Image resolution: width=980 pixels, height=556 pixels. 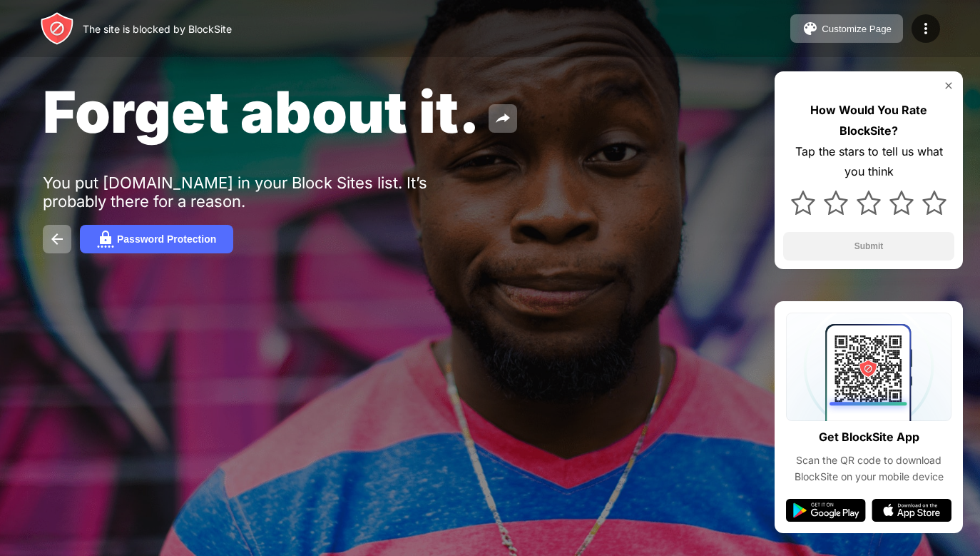 What do you see at coordinates (949, 85) in the screenshot?
I see `img: rate-us-close.svg` at bounding box center [949, 85].